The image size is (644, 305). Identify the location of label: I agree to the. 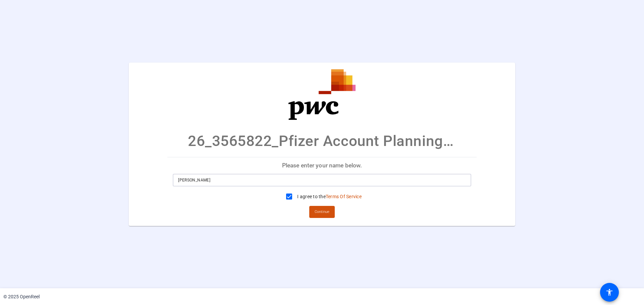
(328, 196).